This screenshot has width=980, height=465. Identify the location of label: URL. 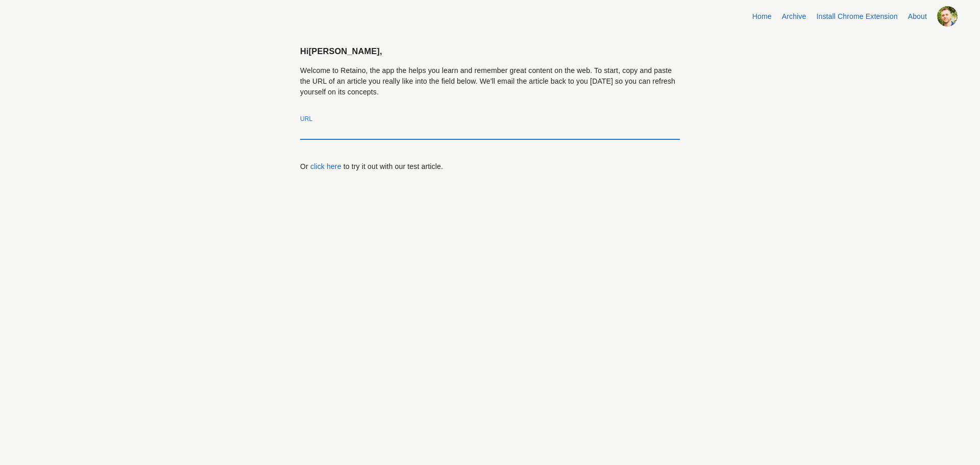
(306, 118).